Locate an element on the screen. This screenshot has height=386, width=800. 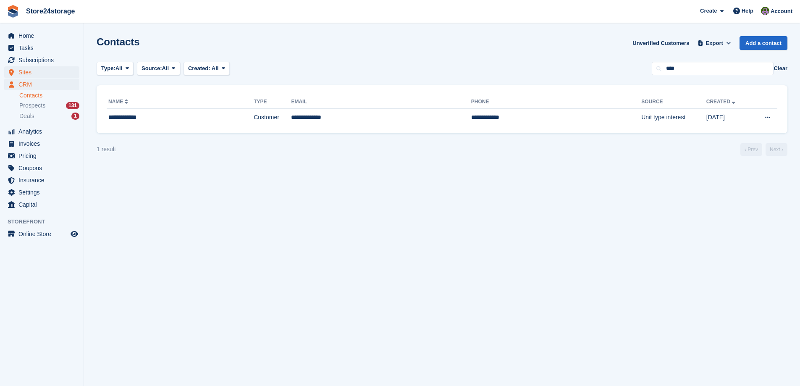
span: Online Store is located at coordinates (44, 234).